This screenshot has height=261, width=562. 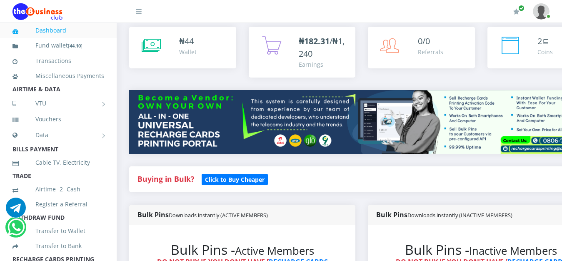 I want to click on div: Coins, so click(x=545, y=52).